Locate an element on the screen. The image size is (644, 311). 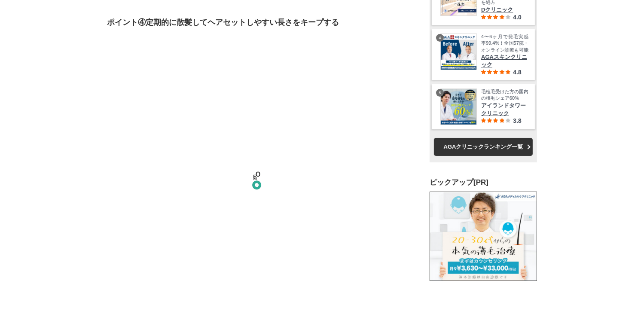
span: 4.0 is located at coordinates (517, 17).